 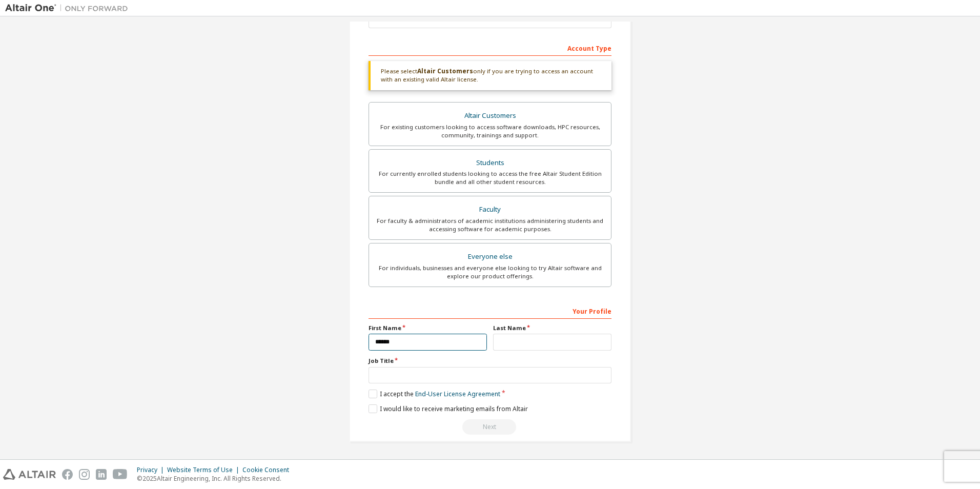 What do you see at coordinates (552, 328) in the screenshot?
I see `label: Last Name` at bounding box center [552, 328].